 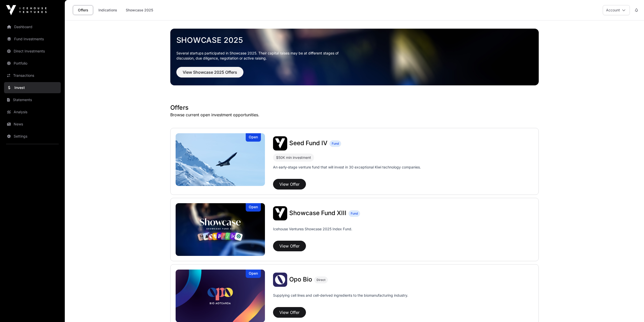 What do you see at coordinates (210, 74) in the screenshot?
I see `a: View Showcase 2025 Offers` at bounding box center [210, 74].